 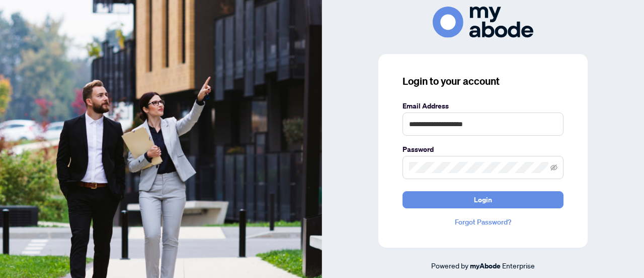 What do you see at coordinates (483, 106) in the screenshot?
I see `label: Email Address` at bounding box center [483, 106].